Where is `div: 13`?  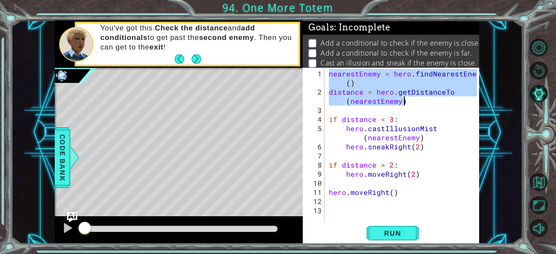
div: 13 is located at coordinates (314, 210).